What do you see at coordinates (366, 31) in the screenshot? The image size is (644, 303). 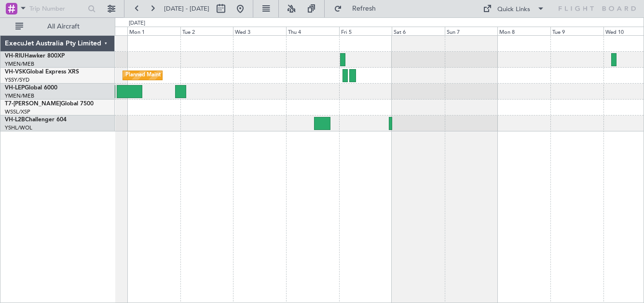 I see `div: Fri 5` at bounding box center [366, 31].